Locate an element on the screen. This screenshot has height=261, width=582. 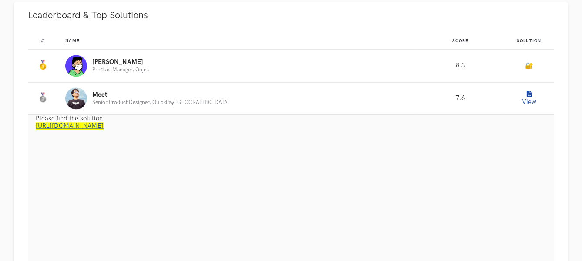
p: Meet is located at coordinates (161, 95).